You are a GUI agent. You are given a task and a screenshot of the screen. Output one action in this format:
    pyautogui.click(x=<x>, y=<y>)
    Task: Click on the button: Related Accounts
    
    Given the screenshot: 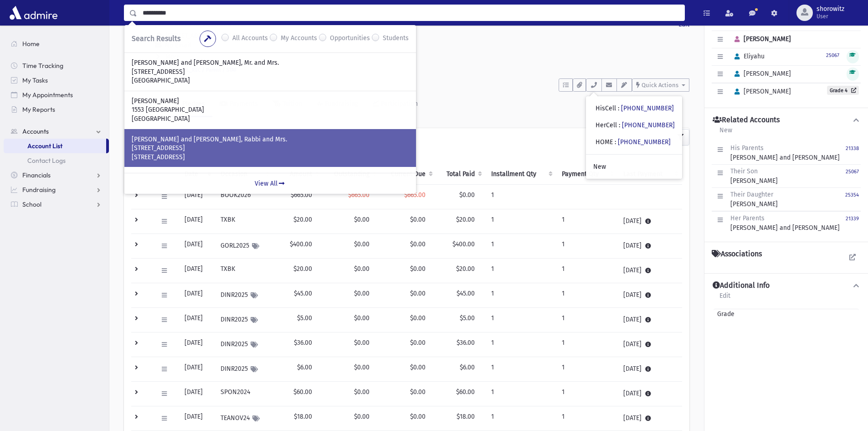 What is the action you would take?
    pyautogui.click(x=785, y=120)
    